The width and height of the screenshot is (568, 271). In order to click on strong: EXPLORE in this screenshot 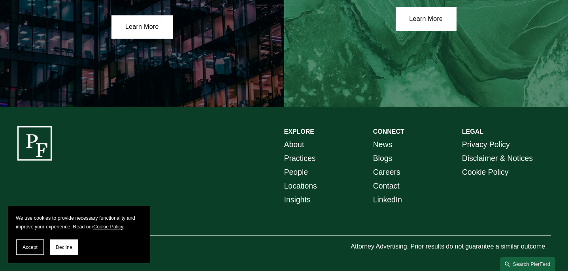, I will do `click(299, 132)`.